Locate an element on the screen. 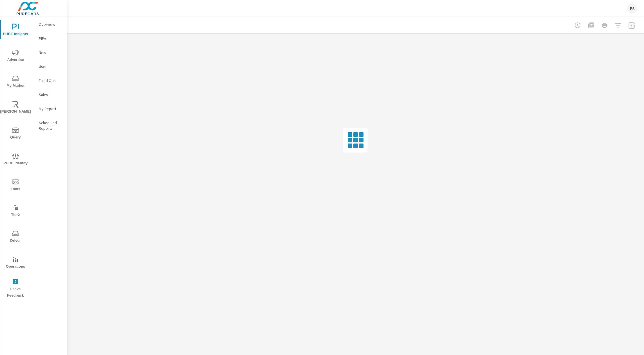 The height and width of the screenshot is (355, 644). span: Leave Feedback is located at coordinates (15, 289).